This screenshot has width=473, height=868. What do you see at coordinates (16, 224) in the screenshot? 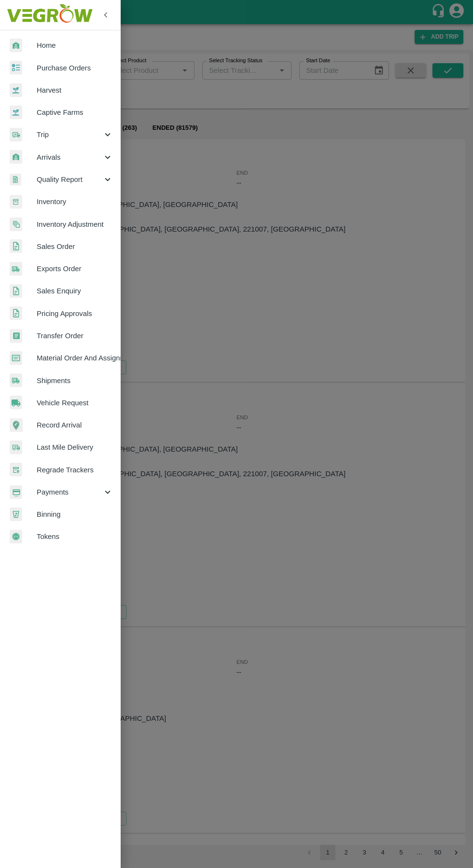
I see `img: inventory` at bounding box center [16, 224].